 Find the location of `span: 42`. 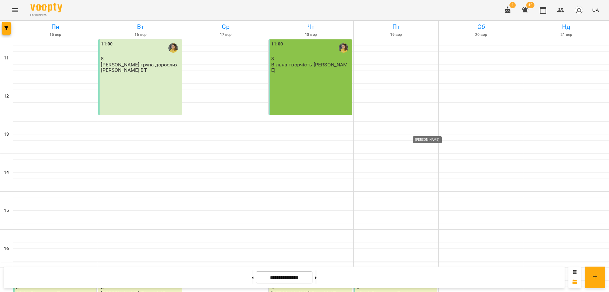

span: 42 is located at coordinates (531, 5).